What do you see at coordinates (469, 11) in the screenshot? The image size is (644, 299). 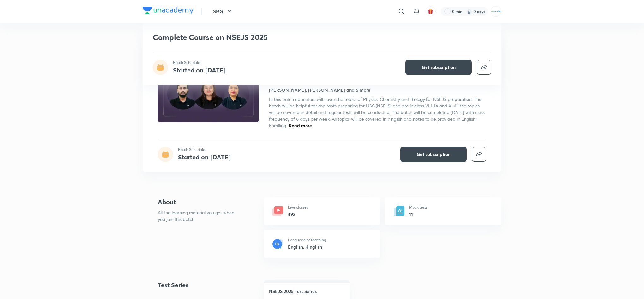 I see `img: streak` at bounding box center [469, 11].